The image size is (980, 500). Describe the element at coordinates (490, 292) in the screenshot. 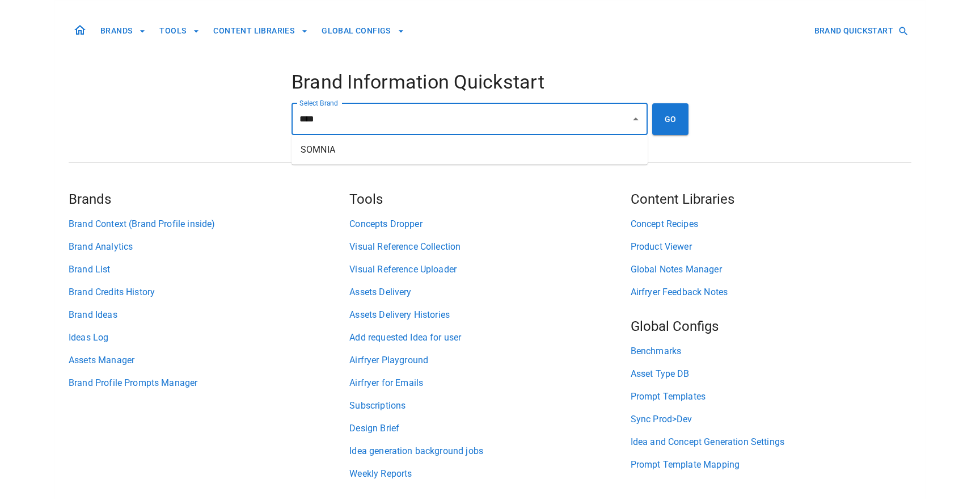

I see `a: Assets Delivery` at that location.